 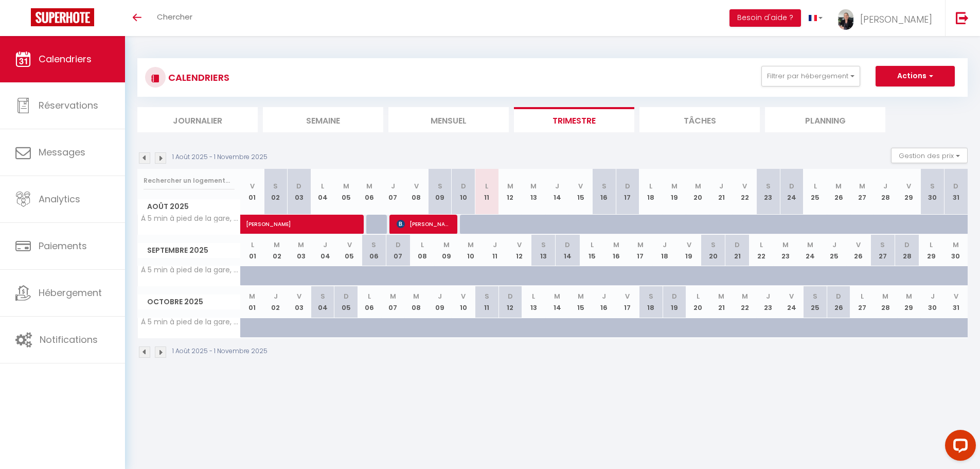 What do you see at coordinates (815, 301) in the screenshot?
I see `th: 25` at bounding box center [815, 301].